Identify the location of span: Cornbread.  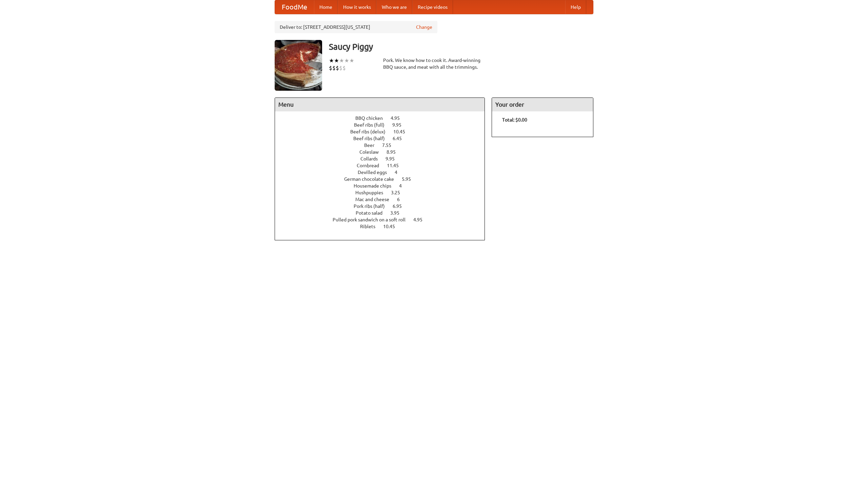
(371, 166).